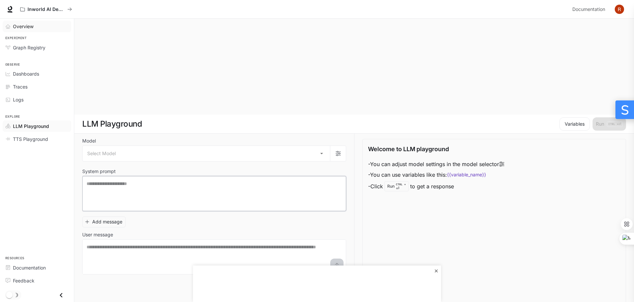 The height and width of the screenshot is (302, 634). What do you see at coordinates (89, 141) in the screenshot?
I see `p: Model` at bounding box center [89, 141].